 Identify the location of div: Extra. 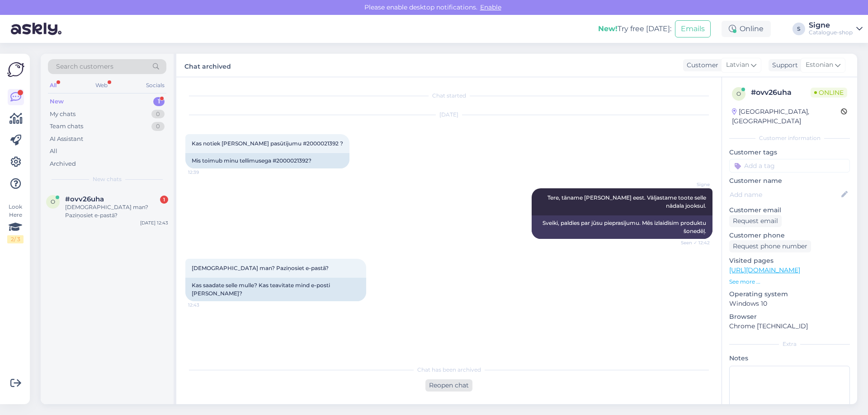
(789, 344).